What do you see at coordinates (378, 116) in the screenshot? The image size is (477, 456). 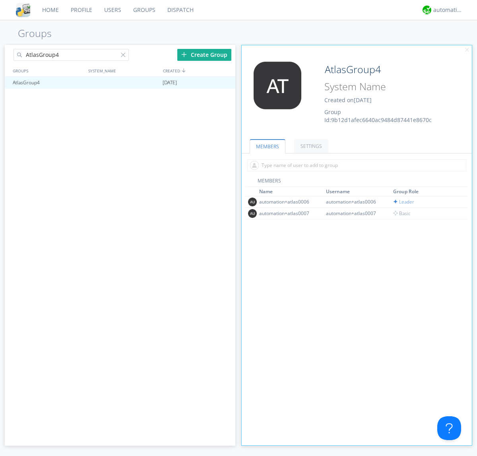 I see `span: Group Id: 9b12d1afec6640ac9484d87441e8670c` at bounding box center [378, 116].